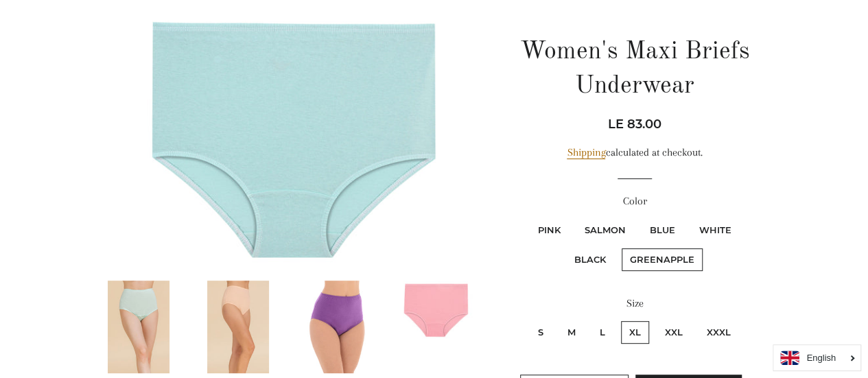  What do you see at coordinates (674, 332) in the screenshot?
I see `label: XXL` at bounding box center [674, 332].